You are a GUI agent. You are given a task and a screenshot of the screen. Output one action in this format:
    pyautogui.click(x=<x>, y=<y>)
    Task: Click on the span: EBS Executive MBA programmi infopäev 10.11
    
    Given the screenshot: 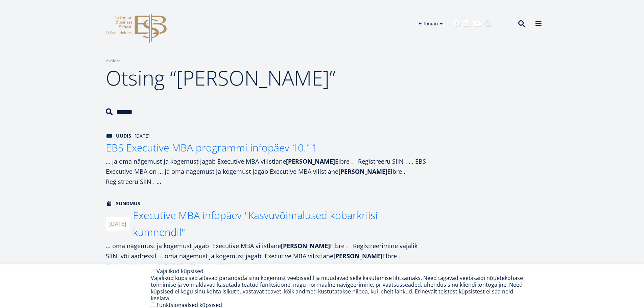 What is the action you would take?
    pyautogui.click(x=212, y=147)
    